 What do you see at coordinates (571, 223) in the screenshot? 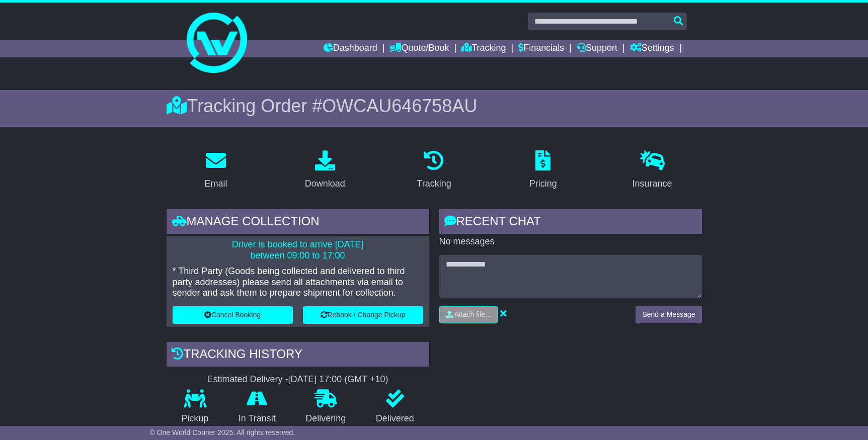
I see `div: RECENT CHAT` at bounding box center [571, 223].